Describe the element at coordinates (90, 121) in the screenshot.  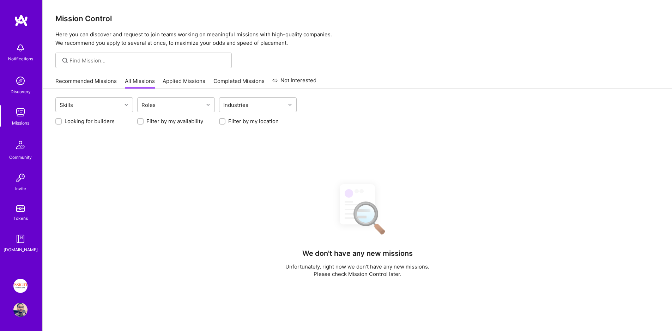
I see `label: Looking for builders` at that location.